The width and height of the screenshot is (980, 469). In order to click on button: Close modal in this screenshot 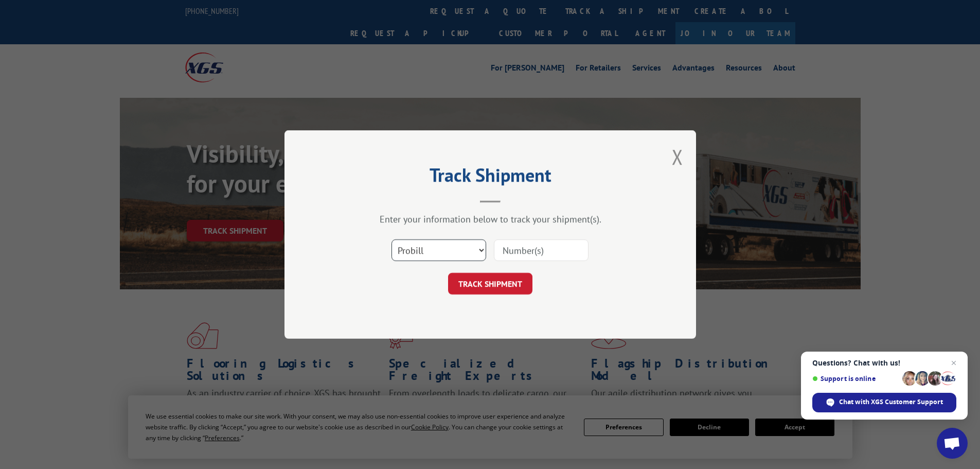, I will do `click(677, 157)`.